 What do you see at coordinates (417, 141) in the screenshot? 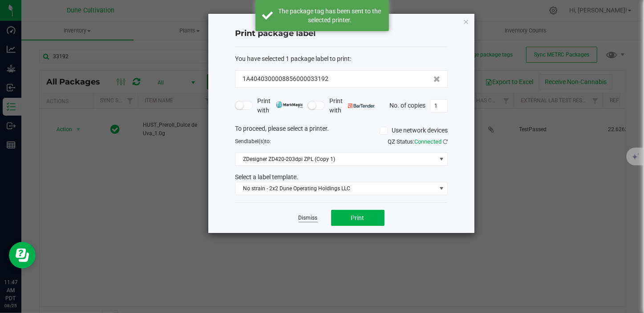
I see `span: QZ Status:` at bounding box center [417, 141].